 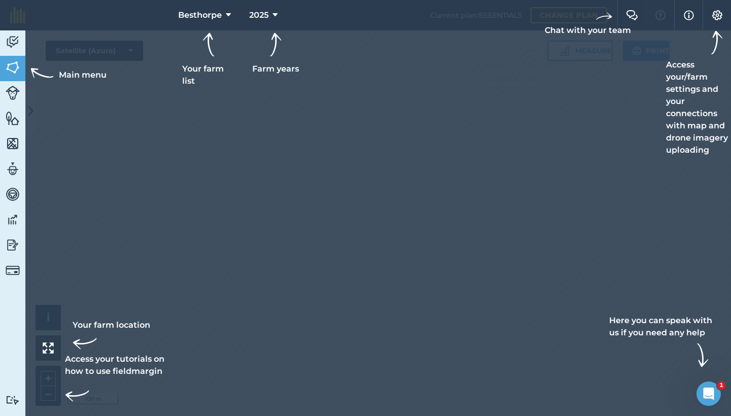 I want to click on div: Your farm list, so click(x=209, y=60).